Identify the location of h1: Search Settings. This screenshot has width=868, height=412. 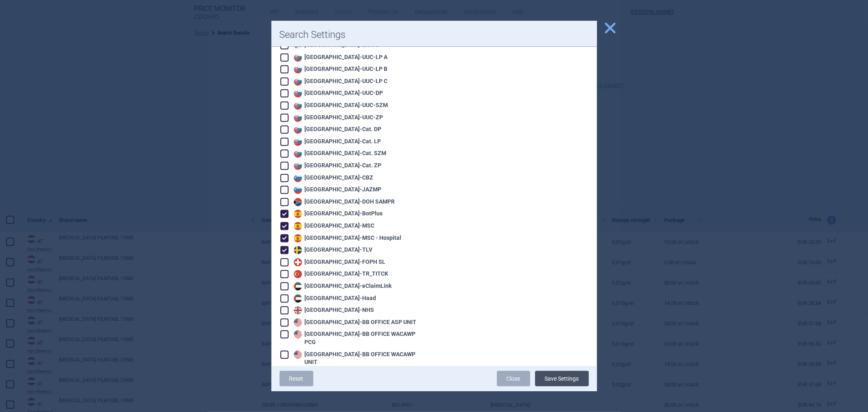
(434, 35).